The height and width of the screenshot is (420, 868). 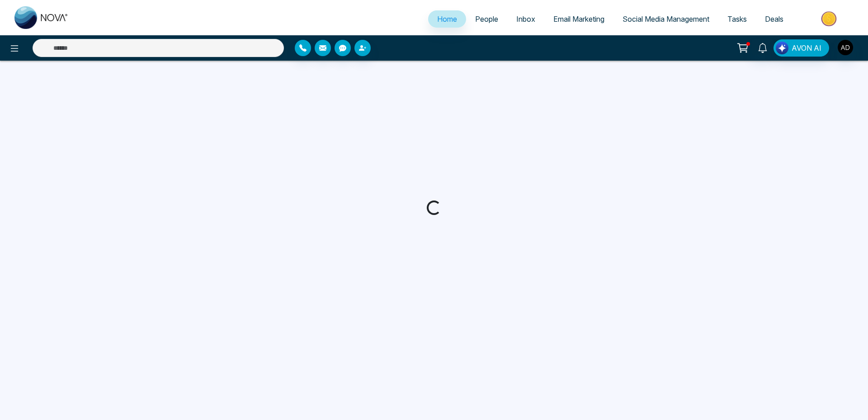 What do you see at coordinates (774, 19) in the screenshot?
I see `span: Deals` at bounding box center [774, 19].